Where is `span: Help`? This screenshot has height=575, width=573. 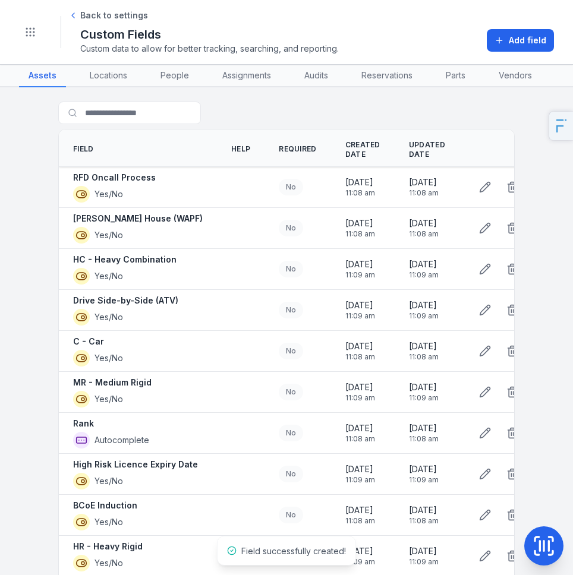
span: Help is located at coordinates (241, 149).